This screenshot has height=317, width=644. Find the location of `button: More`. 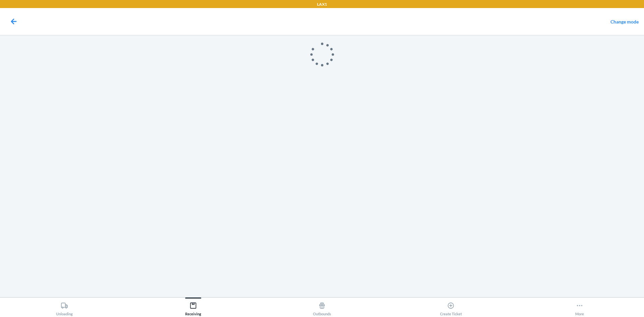

button: More is located at coordinates (580, 307).